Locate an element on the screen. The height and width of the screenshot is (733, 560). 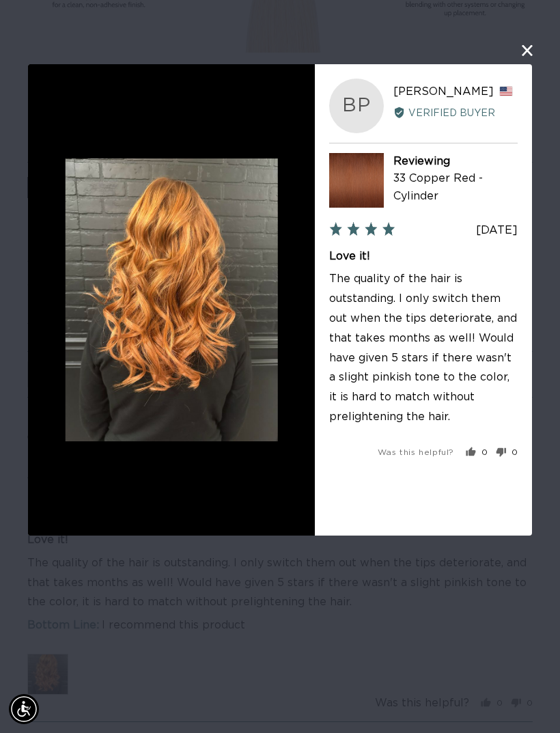
span: Was this helpful? is located at coordinates (416, 452).